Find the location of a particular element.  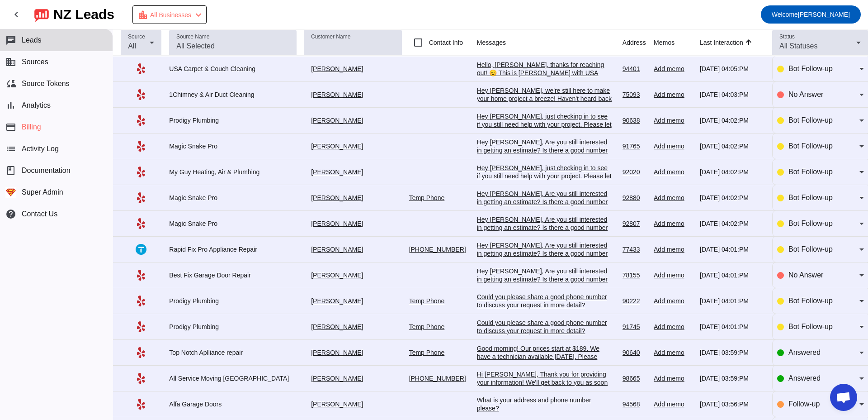

div: Prodigy Plumbing is located at coordinates (233, 120).